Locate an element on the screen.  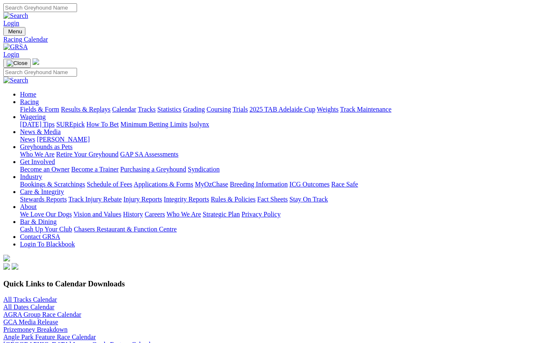
a: News & Media is located at coordinates (40, 131).